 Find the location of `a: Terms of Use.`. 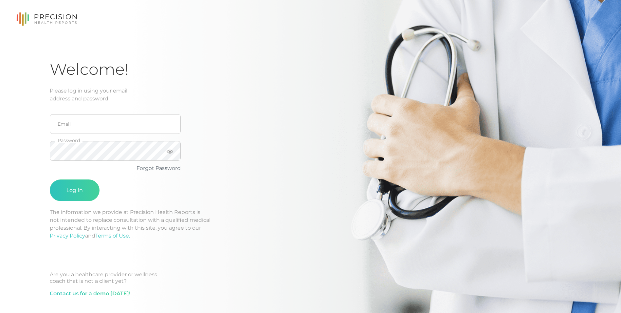

a: Terms of Use. is located at coordinates (113, 235).